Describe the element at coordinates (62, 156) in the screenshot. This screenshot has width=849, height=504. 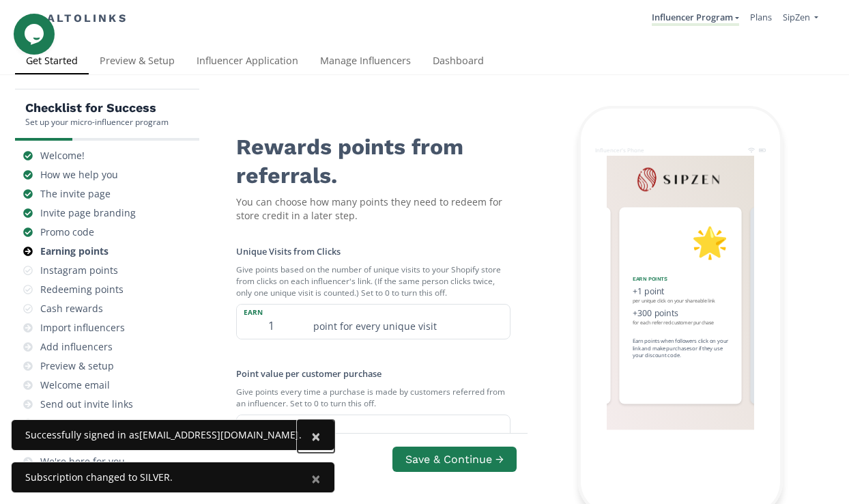
I see `div: Welcome!` at that location.